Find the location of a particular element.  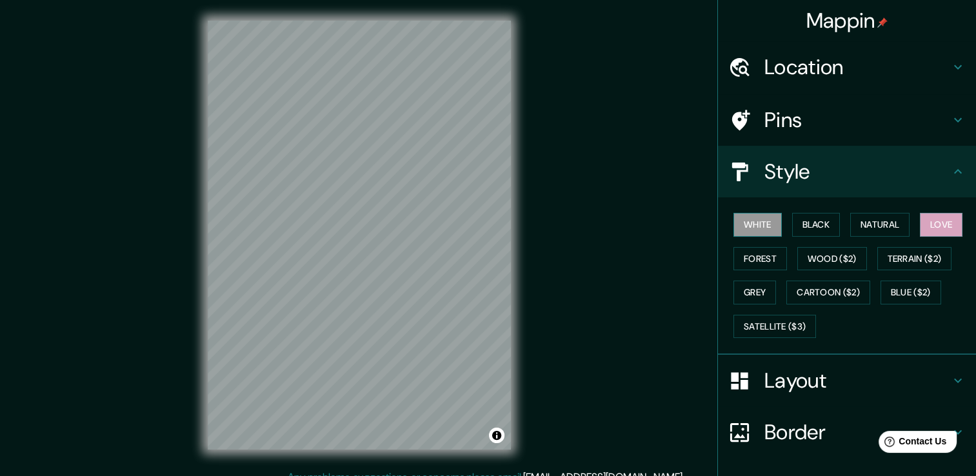

button: Black is located at coordinates (816, 224).